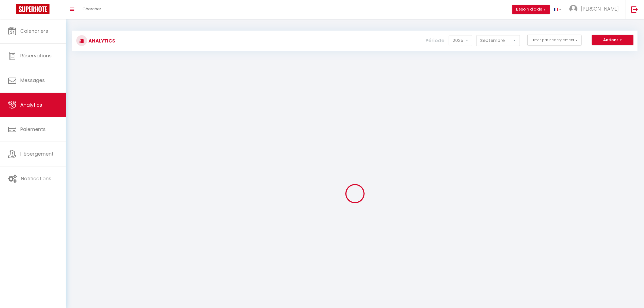 The image size is (644, 308). Describe the element at coordinates (435, 41) in the screenshot. I see `label: Période` at that location.